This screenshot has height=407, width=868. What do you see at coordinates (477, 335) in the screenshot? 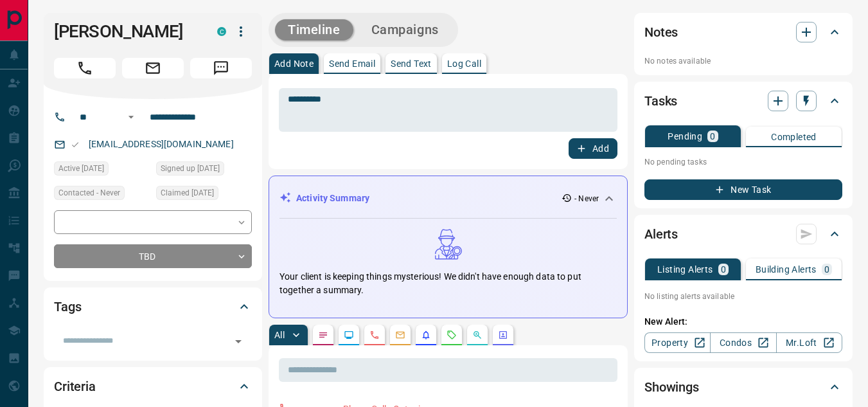
I see `svg: Opportunities` at bounding box center [477, 335].